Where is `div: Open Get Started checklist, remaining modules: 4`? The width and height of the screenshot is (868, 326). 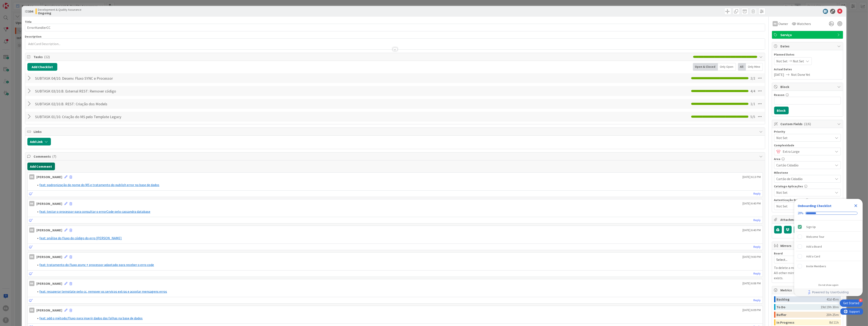
div: Open Get Started checklist, remaining modules: 4 is located at coordinates (851, 303).